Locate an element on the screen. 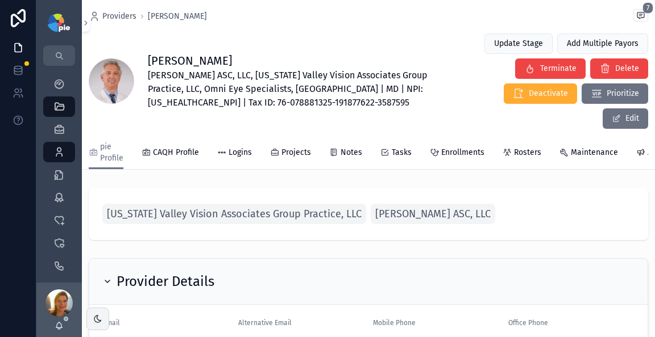 This screenshot has width=655, height=337. a: pie Profile is located at coordinates (106, 153).